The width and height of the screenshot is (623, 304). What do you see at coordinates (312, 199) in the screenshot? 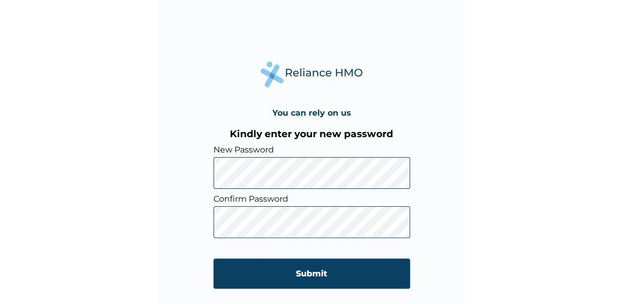
I see `label: Confirm Password` at bounding box center [312, 199].